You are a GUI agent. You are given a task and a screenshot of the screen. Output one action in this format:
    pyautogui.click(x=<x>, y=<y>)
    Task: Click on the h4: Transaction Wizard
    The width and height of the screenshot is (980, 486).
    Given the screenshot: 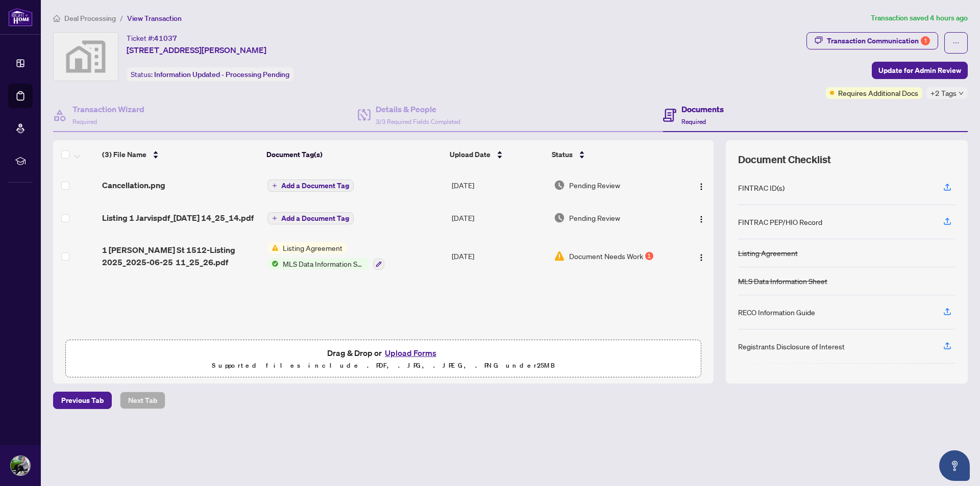 What is the action you would take?
    pyautogui.click(x=108, y=109)
    